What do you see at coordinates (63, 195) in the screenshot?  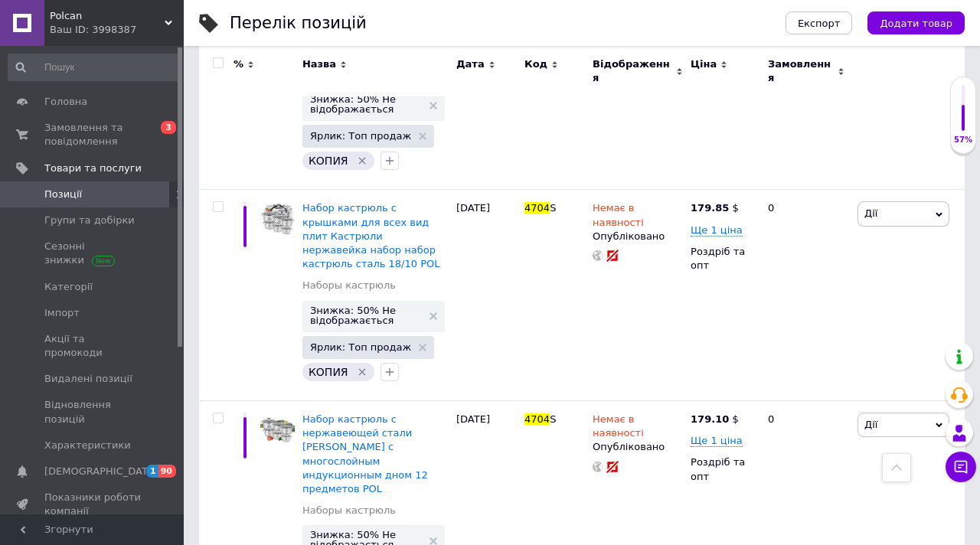 I see `span: Позиції` at bounding box center [63, 195].